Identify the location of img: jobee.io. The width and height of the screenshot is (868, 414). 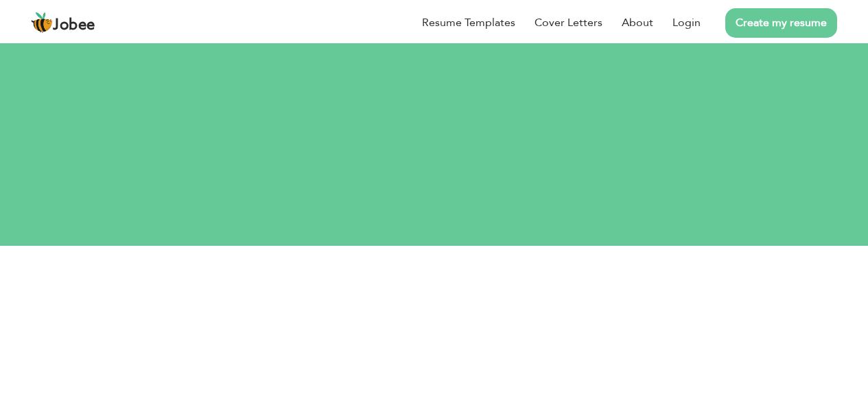
(42, 23).